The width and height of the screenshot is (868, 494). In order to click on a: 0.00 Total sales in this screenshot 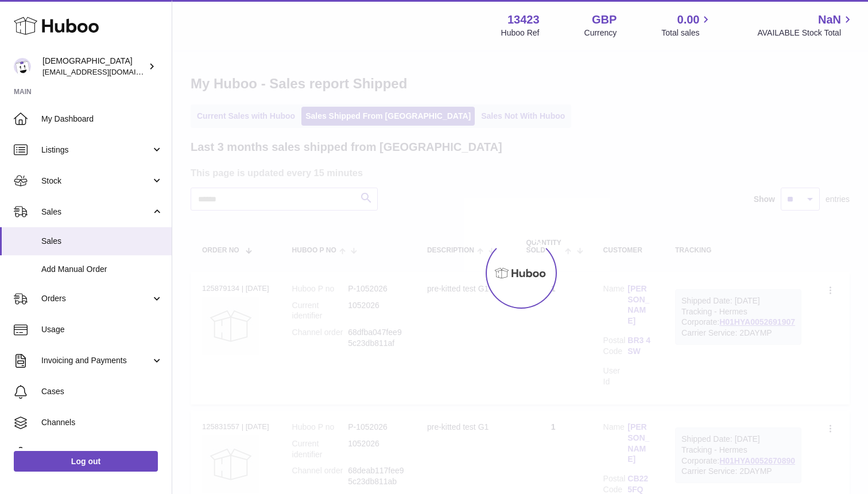, I will do `click(687, 26)`.